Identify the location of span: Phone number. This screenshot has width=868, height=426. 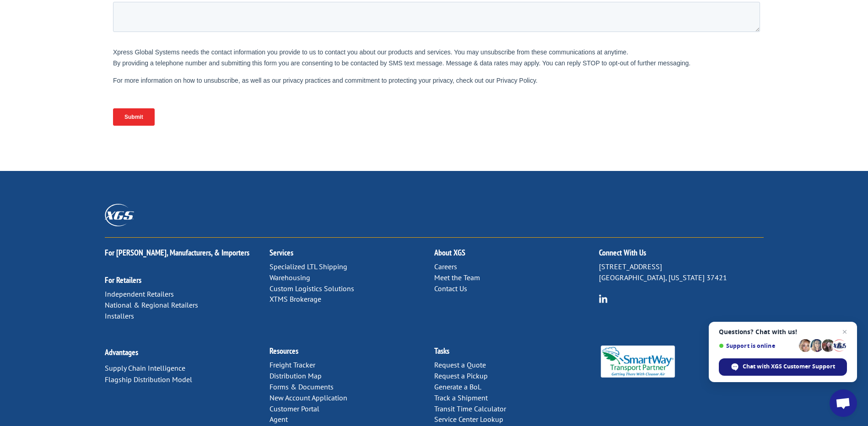
(345, 42).